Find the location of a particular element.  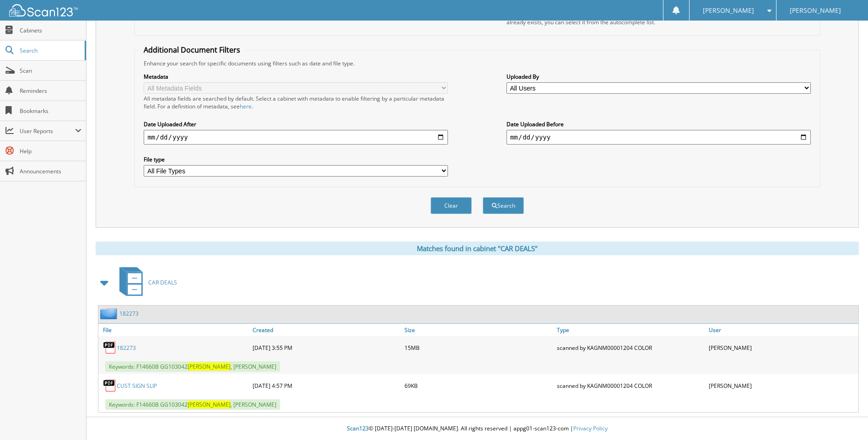

input: start is located at coordinates (296, 137).